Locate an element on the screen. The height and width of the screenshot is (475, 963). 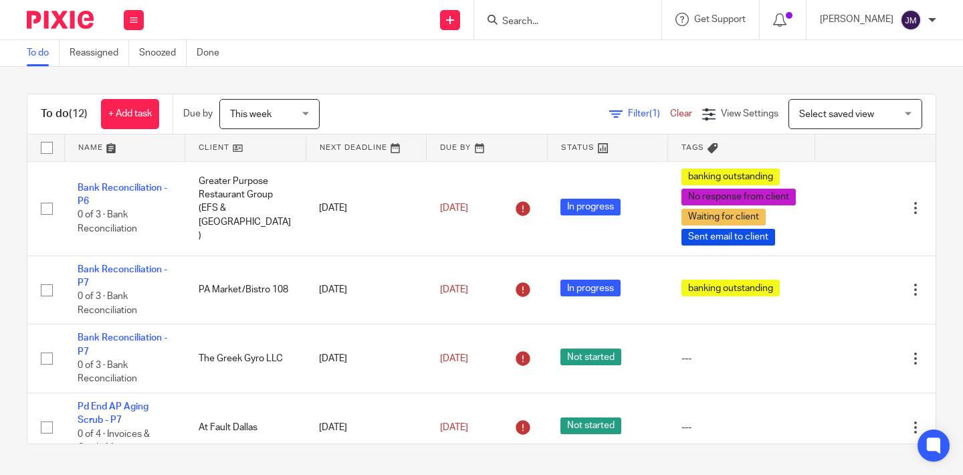
td: PA Market/Bistro 108 is located at coordinates (245, 290).